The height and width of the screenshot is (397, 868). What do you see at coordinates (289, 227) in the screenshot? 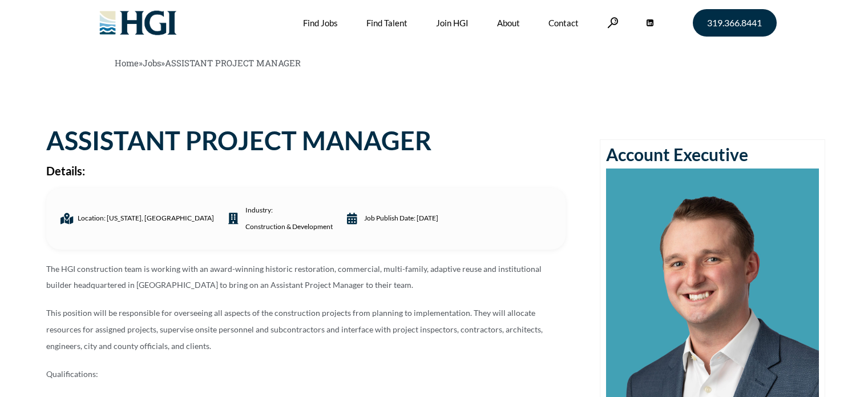
I see `a: Construction & Development` at bounding box center [289, 227].